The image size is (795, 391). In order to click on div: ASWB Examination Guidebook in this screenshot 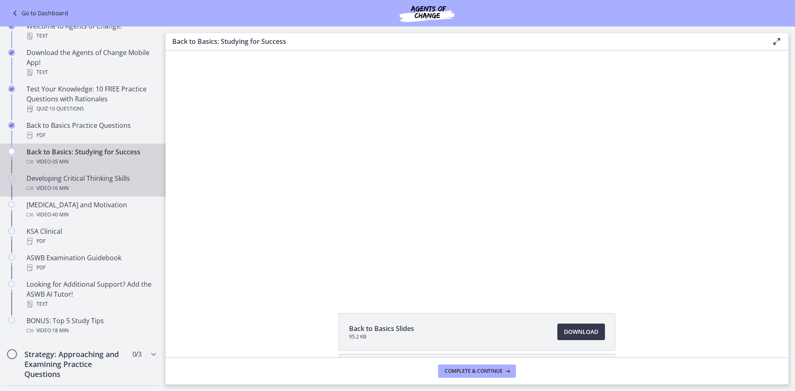, I will do `click(91, 263)`.